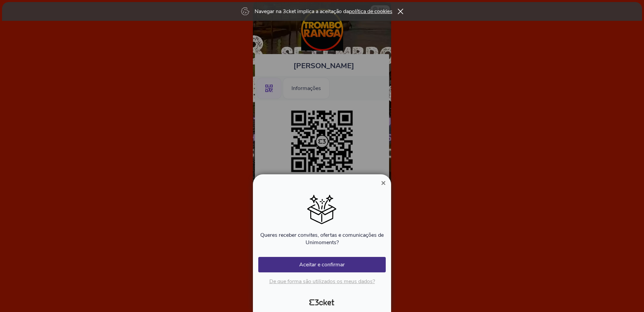 The width and height of the screenshot is (644, 312). What do you see at coordinates (322, 239) in the screenshot?
I see `p: Queres receber convites, ofertas e comunicações de Unimoments?` at bounding box center [322, 239].